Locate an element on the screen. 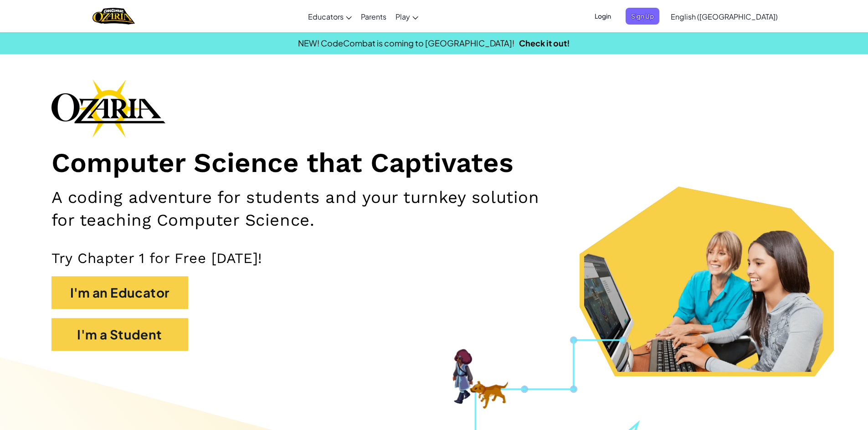 The image size is (868, 430). span: Sign Up is located at coordinates (642, 16).